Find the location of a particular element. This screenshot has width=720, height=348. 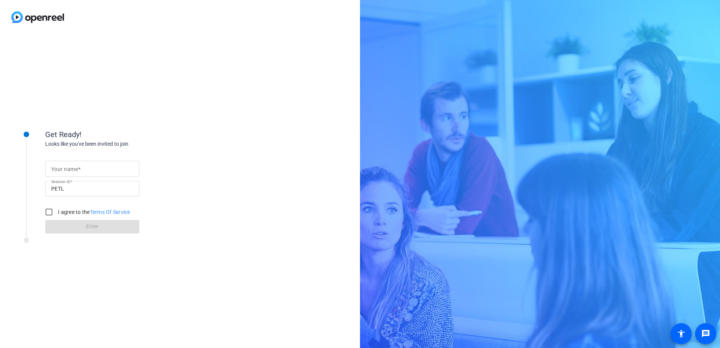

div: Looks like you've been invited to join is located at coordinates (120, 144).